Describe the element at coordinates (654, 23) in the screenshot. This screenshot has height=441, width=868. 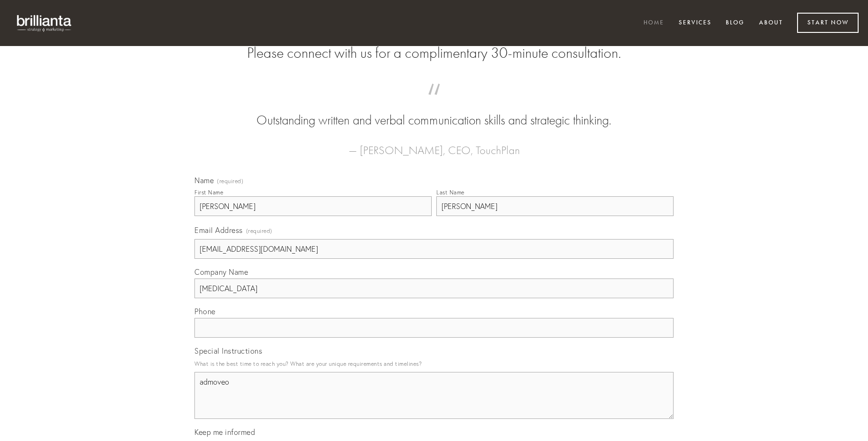
I see `a: Home` at that location.